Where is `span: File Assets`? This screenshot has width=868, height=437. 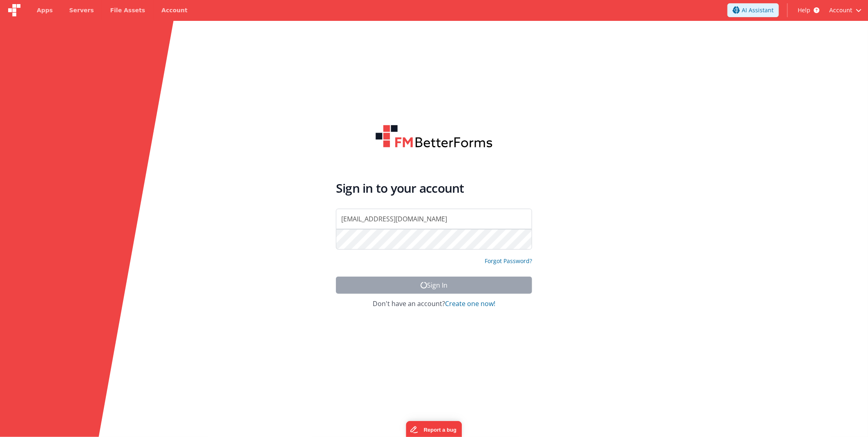 span: File Assets is located at coordinates (128, 10).